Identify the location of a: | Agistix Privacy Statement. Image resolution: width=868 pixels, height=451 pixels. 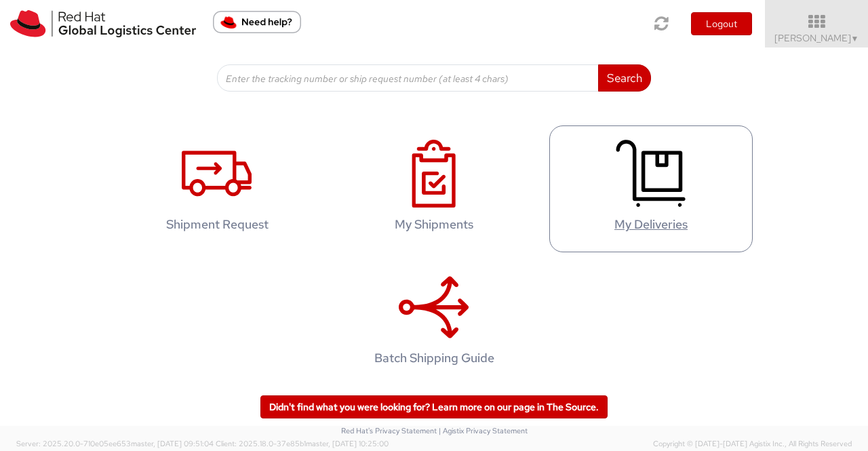
(483, 431).